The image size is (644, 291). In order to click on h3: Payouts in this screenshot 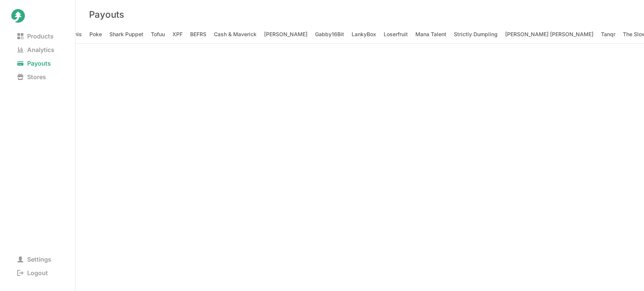, I will do `click(107, 14)`.